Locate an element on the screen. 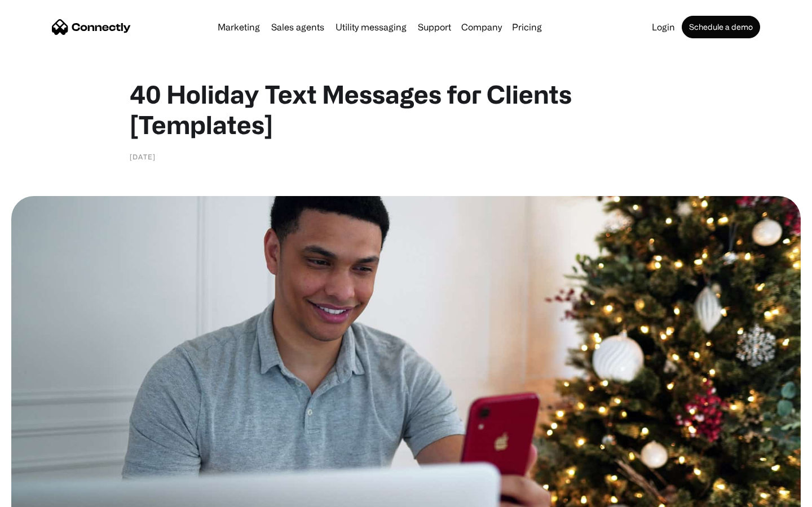  a: Utility messaging is located at coordinates (371, 27).